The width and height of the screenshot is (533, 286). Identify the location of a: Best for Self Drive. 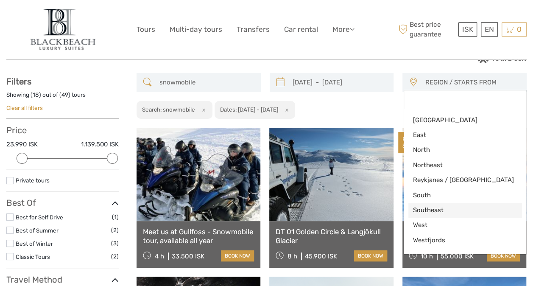
(39, 217).